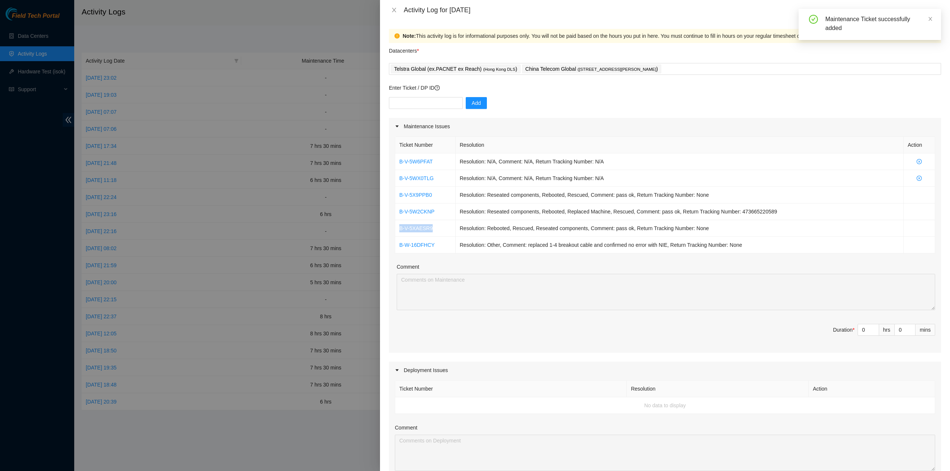 This screenshot has width=950, height=471. I want to click on div: This activity log is for informational purposes only. You will not be paid based on the hours you..., so click(669, 36).